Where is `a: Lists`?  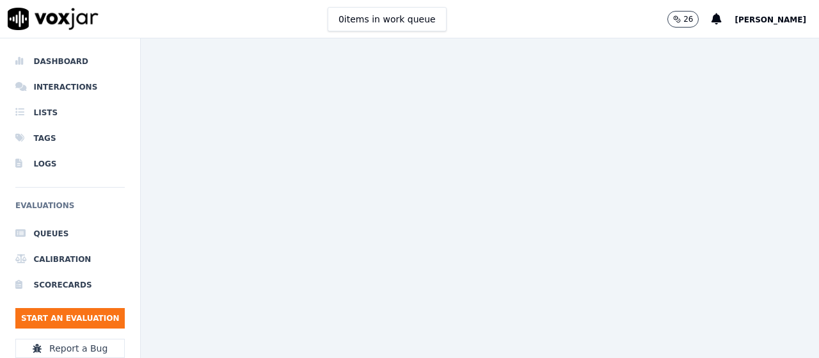
a: Lists is located at coordinates (70, 113).